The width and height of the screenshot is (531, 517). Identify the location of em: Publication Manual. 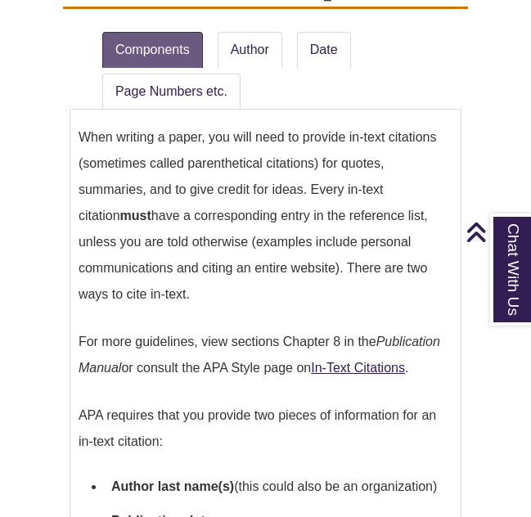
(259, 354).